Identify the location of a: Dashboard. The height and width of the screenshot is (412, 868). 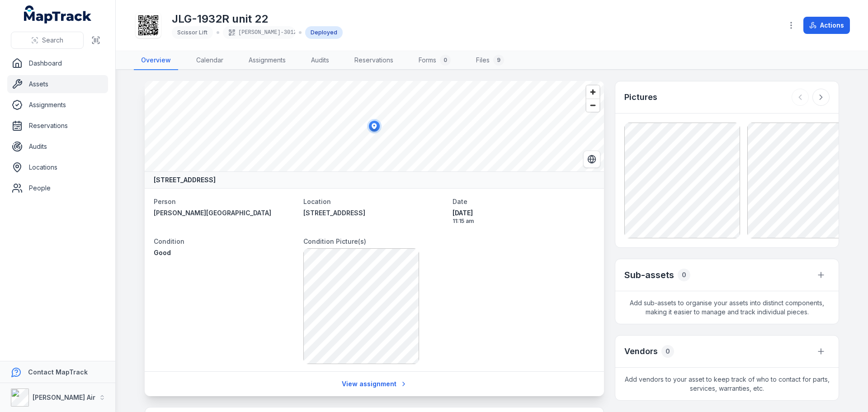
(57, 64).